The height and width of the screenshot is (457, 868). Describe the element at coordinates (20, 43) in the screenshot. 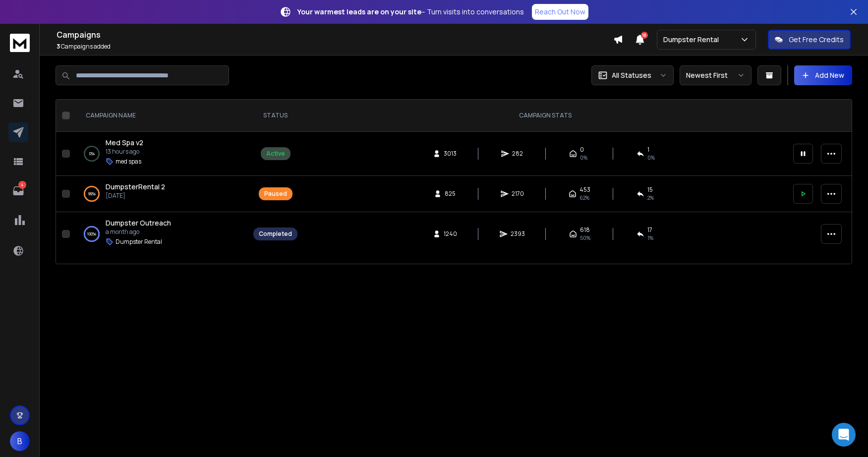

I see `img: logo` at that location.